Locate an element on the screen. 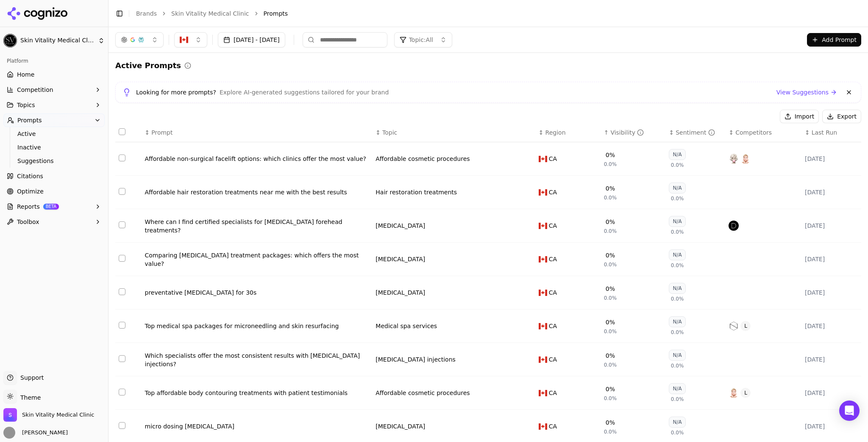 The image size is (868, 442). img: dermapure is located at coordinates (734, 225).